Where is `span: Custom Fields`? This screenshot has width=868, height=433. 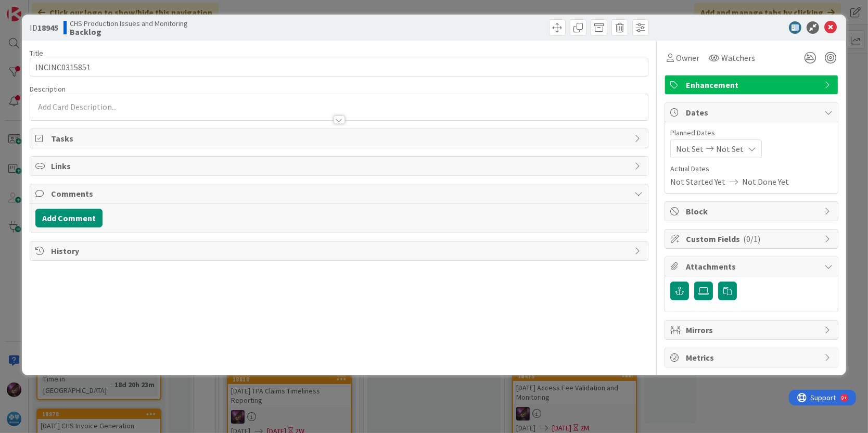 span: Custom Fields is located at coordinates (753, 239).